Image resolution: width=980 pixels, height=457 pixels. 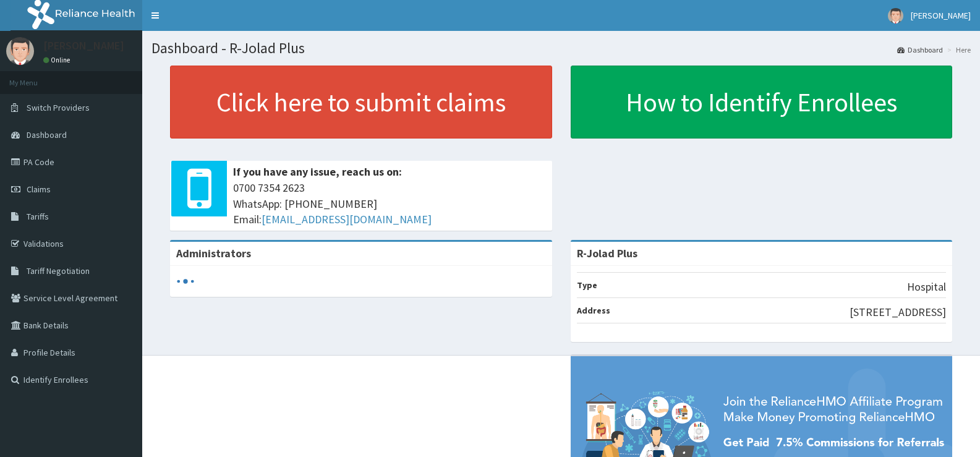 What do you see at coordinates (926, 287) in the screenshot?
I see `p: Hospital` at bounding box center [926, 287].